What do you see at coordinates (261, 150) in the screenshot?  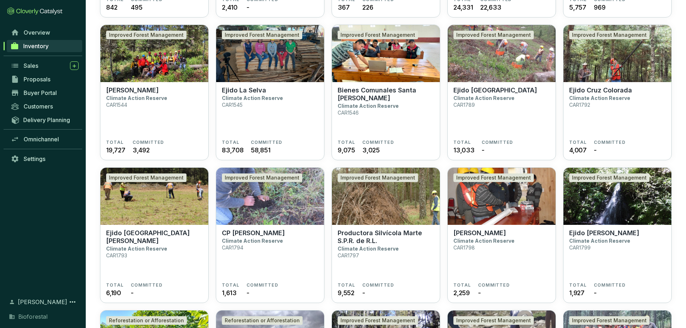 I see `span: 58,851` at bounding box center [261, 150].